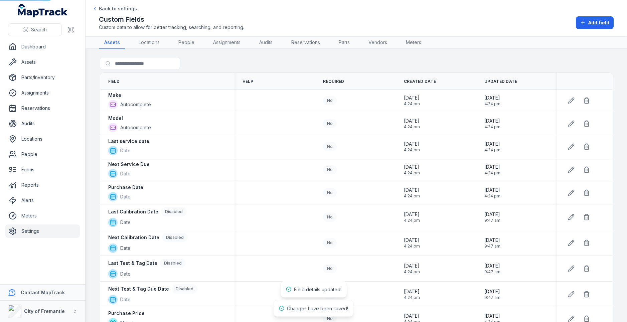 Image resolution: width=627 pixels, height=322 pixels. What do you see at coordinates (344, 43) in the screenshot?
I see `a: Parts` at bounding box center [344, 43].